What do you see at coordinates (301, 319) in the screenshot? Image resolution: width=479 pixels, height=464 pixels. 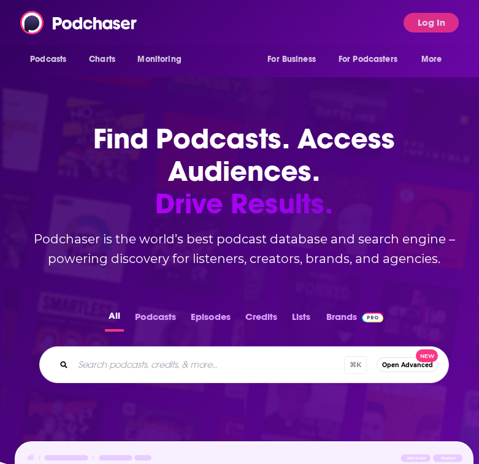 I see `button: Lists` at bounding box center [301, 319].